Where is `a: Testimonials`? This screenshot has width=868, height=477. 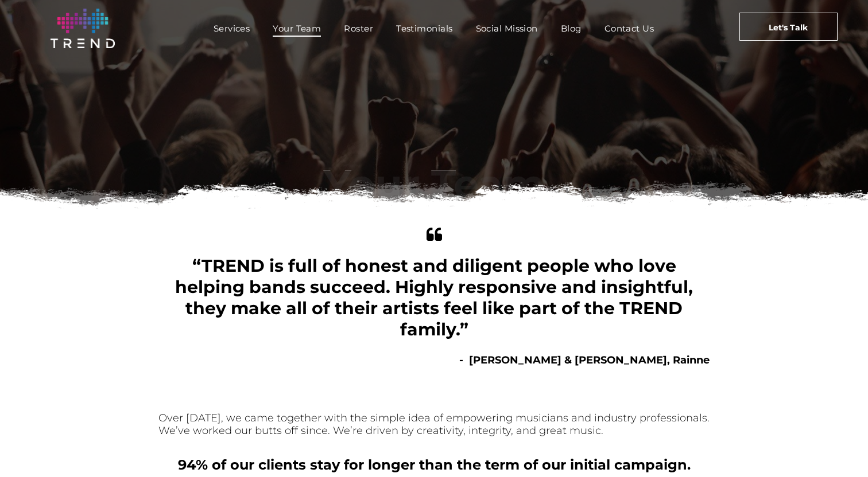
a: Testimonials is located at coordinates (424, 28).